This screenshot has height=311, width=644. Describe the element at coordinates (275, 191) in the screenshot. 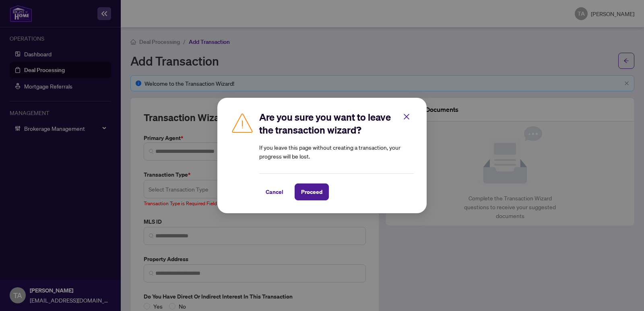

I see `span: Cancel` at that location.